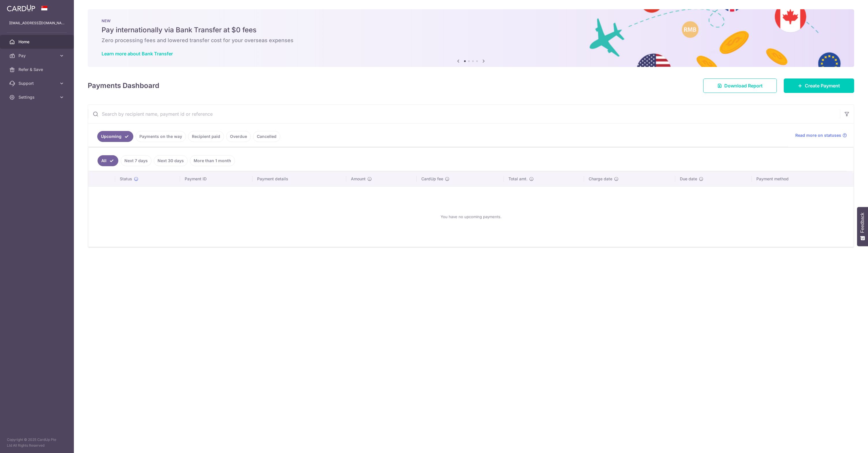 The width and height of the screenshot is (868, 453). Describe the element at coordinates (21, 8) in the screenshot. I see `img: CardUp` at that location.